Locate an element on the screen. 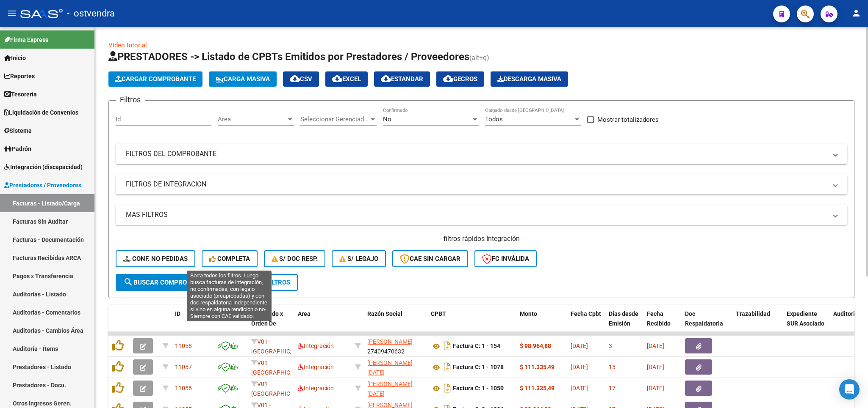 The height and width of the screenshot is (408, 868). span: Reportes is located at coordinates (20, 76).